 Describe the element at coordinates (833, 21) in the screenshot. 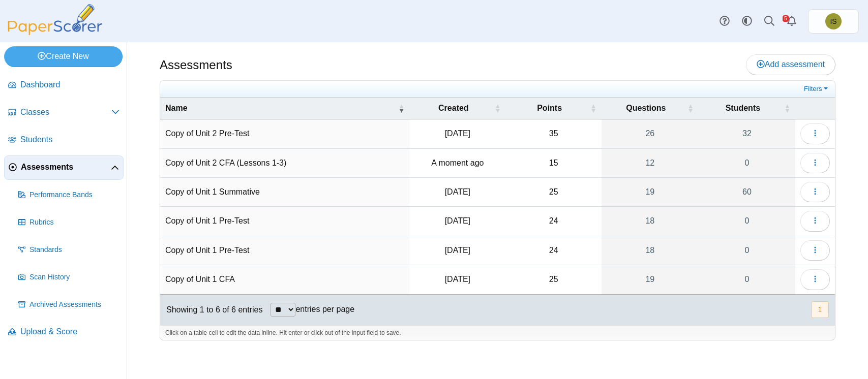

I see `a: Isaiah Sexton` at that location.